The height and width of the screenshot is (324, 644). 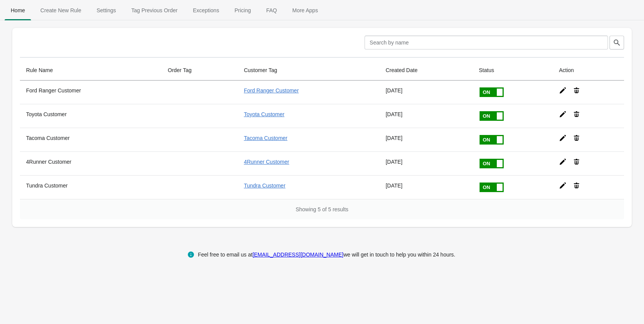 I want to click on span: Home, so click(x=18, y=10).